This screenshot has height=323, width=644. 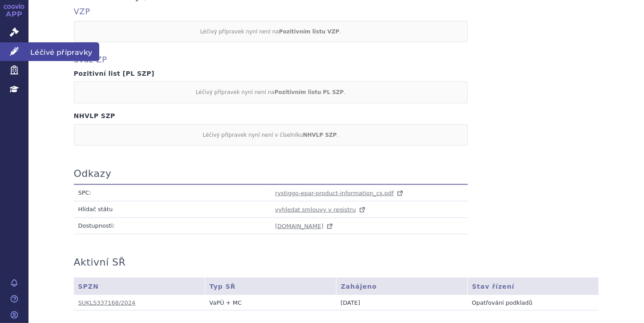 I want to click on h4: Svaz ZP, so click(x=336, y=60).